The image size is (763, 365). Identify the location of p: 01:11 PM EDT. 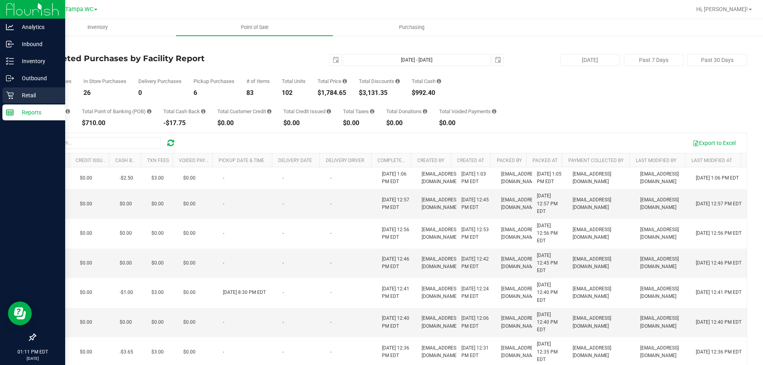
(33, 352).